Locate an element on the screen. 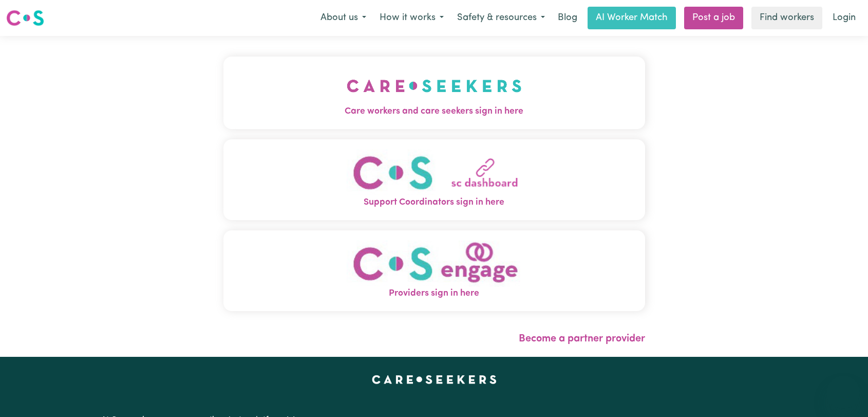 Image resolution: width=868 pixels, height=417 pixels. img: Careseekers logo is located at coordinates (25, 18).